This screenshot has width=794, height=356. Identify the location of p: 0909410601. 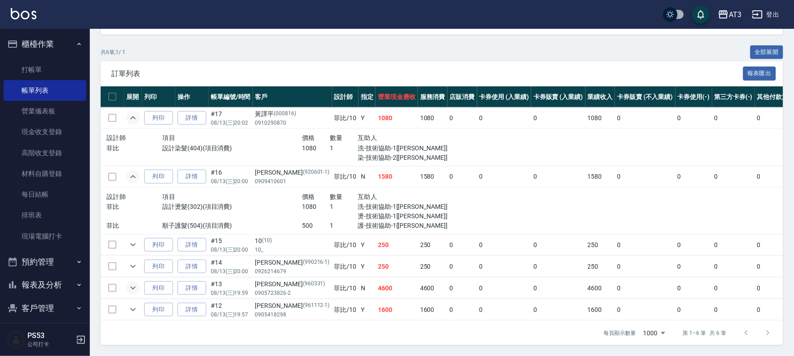
(293, 181).